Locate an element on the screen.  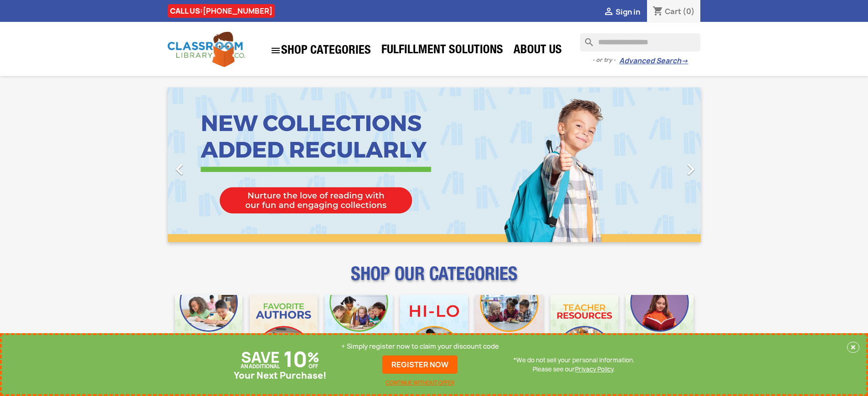
i: search is located at coordinates (586, 39).